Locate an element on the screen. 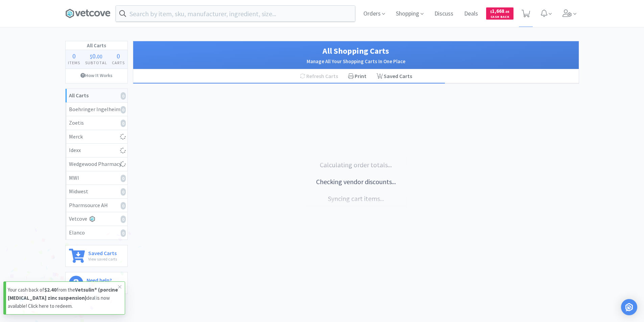  a: Idexx is located at coordinates (96, 151).